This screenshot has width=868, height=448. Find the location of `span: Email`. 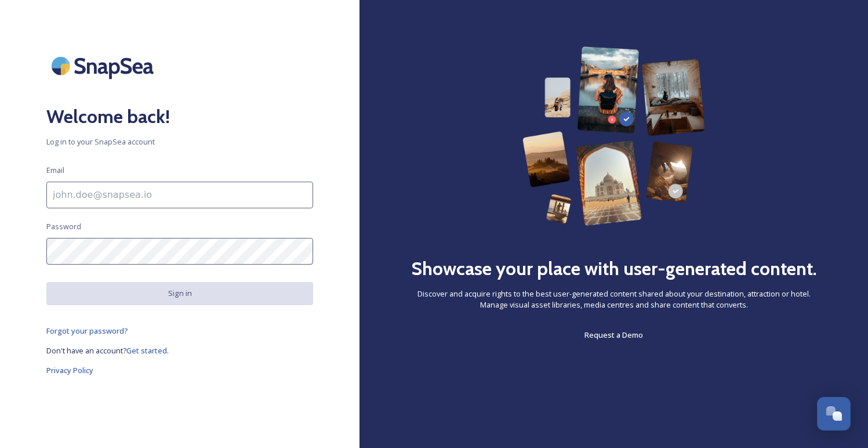

span: Email is located at coordinates (55, 170).